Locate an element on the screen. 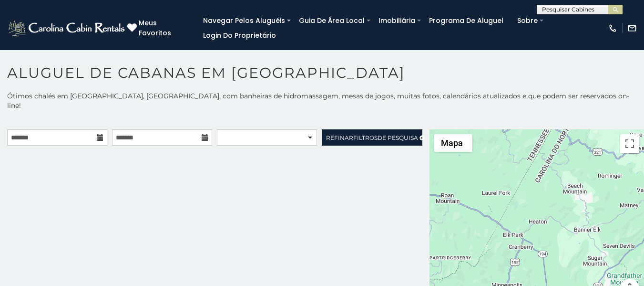  font: Navegar pelos aluguéis is located at coordinates (244, 20).